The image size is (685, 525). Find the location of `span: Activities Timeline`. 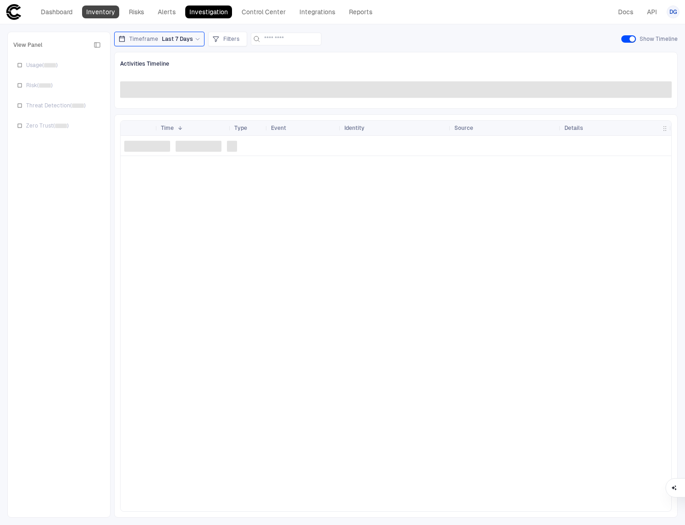

span: Activities Timeline is located at coordinates (145, 64).